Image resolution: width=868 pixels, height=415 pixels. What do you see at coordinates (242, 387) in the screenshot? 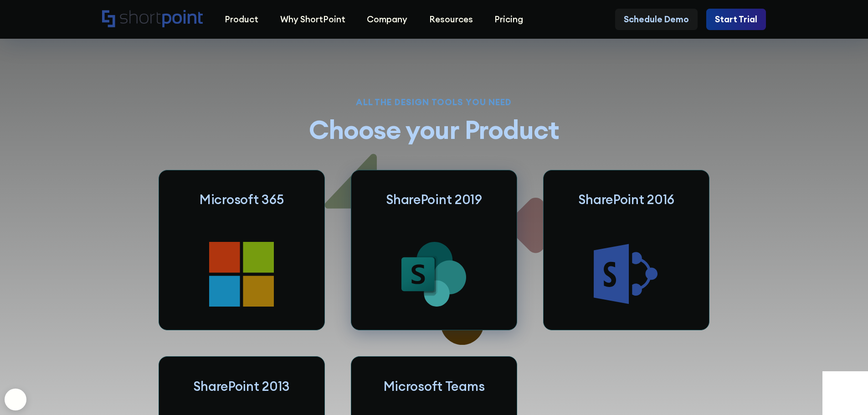
I see `h3: SharePoint 2013` at bounding box center [242, 387].